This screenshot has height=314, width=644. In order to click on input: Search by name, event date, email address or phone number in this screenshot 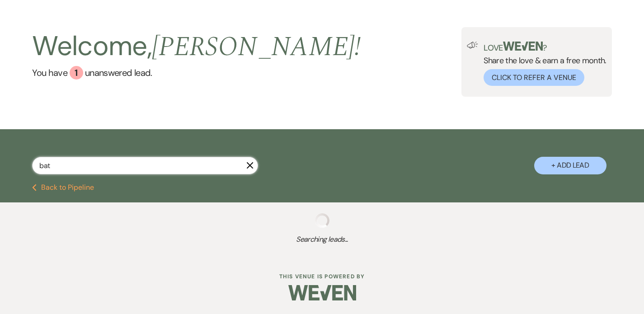, I will do `click(145, 165)`.